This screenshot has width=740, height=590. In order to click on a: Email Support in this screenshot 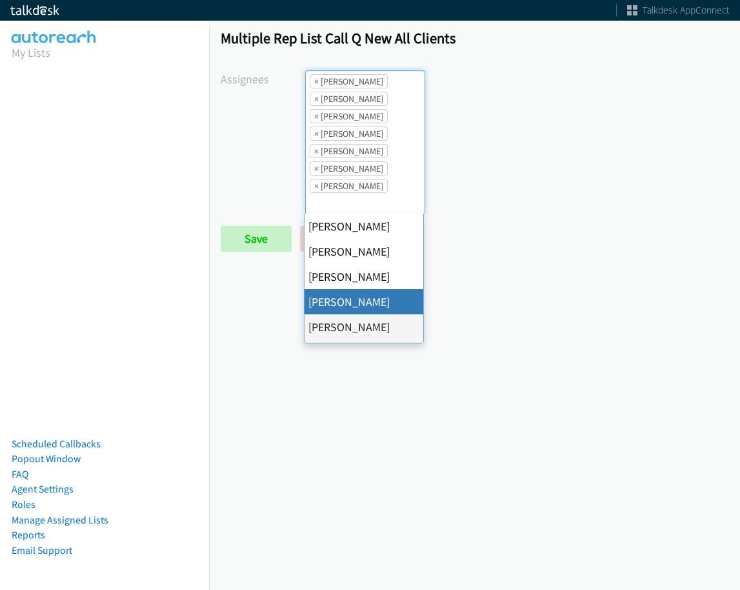, I will do `click(42, 550)`.